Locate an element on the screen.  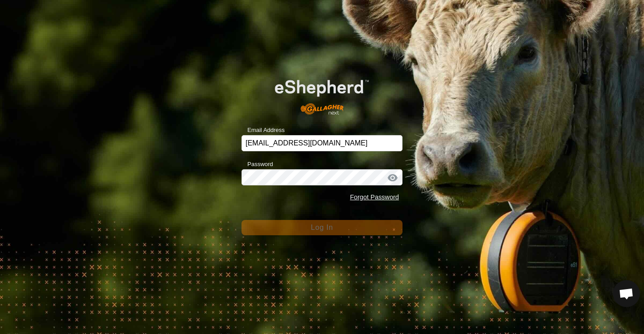
span: Log In is located at coordinates (322, 227).